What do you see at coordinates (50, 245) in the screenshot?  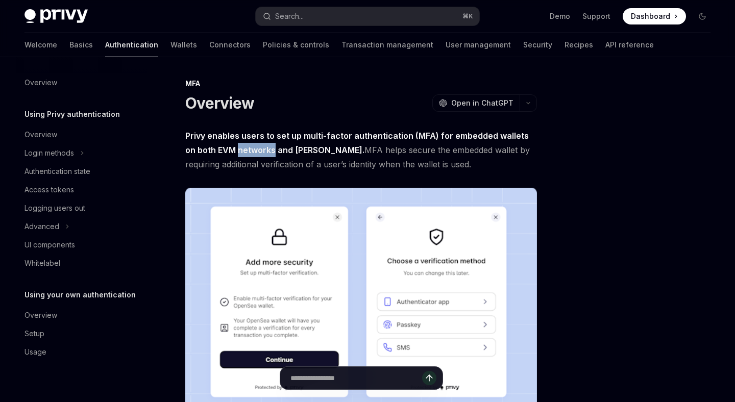 I see `div: UI components` at bounding box center [50, 245].